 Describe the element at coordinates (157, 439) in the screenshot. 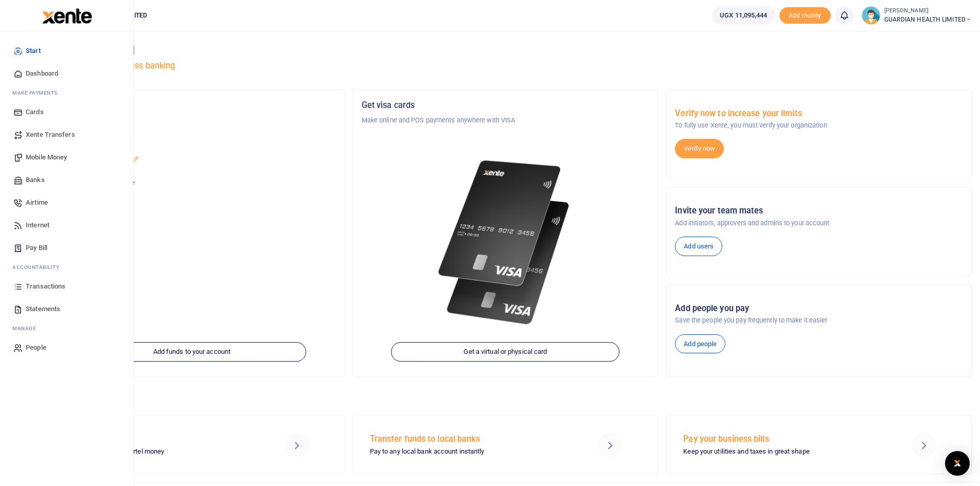

I see `h5: Send Mobile Money` at that location.